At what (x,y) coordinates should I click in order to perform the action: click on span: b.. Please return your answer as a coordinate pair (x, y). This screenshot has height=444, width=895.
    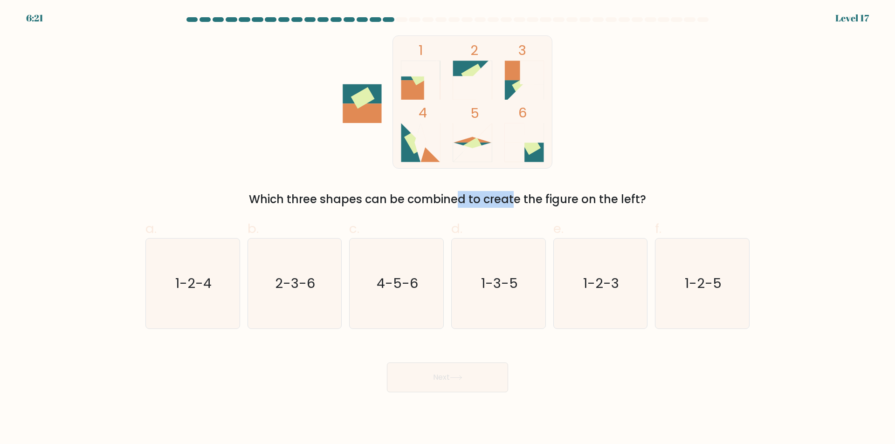
    Looking at the image, I should click on (253, 228).